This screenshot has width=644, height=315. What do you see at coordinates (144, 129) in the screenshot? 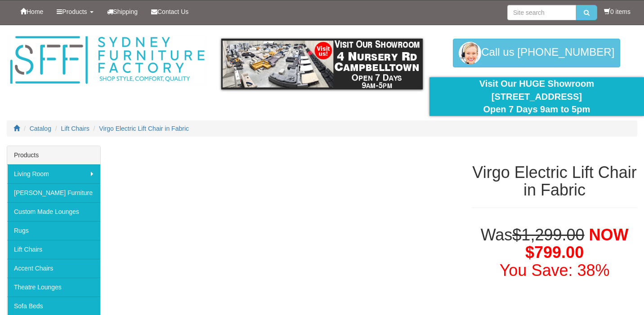
I see `a: Virgo Electric Lift Chair in Fabric` at bounding box center [144, 129].